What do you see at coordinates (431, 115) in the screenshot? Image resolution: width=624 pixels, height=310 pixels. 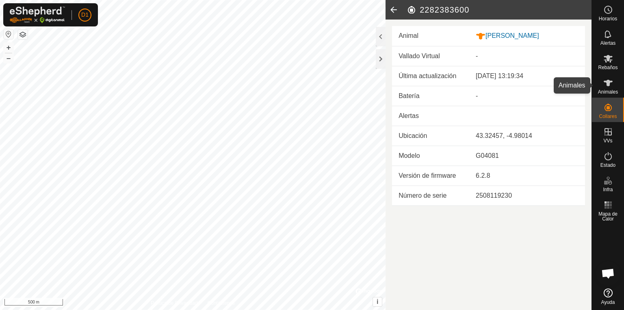 I see `td: Alertas` at bounding box center [431, 115].